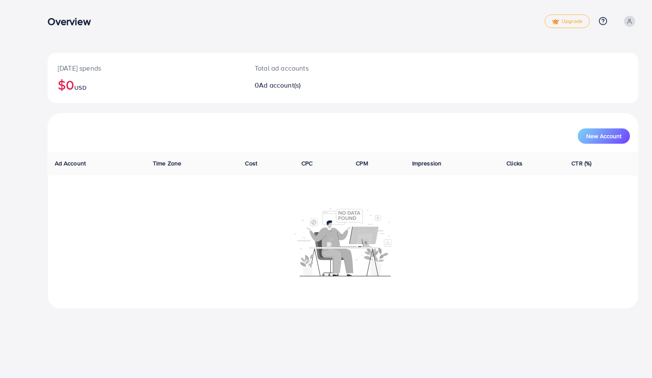  Describe the element at coordinates (567, 21) in the screenshot. I see `span: Upgrade` at that location.